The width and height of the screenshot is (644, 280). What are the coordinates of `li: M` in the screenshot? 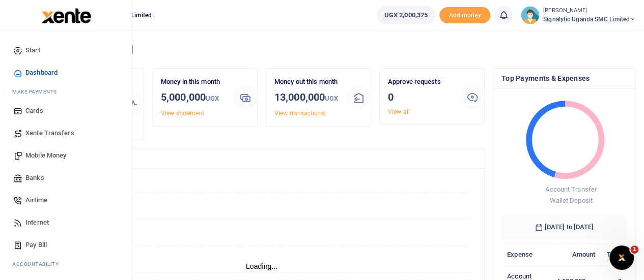 It's located at (66, 92).